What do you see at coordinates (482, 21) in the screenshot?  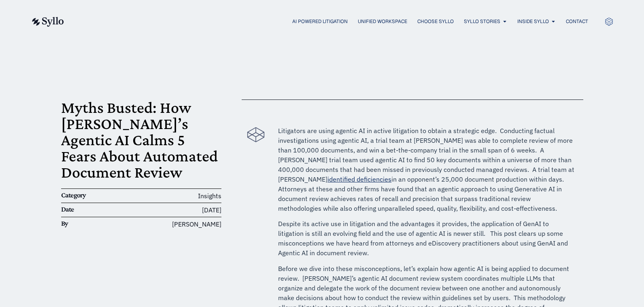 I see `span: Syllo Stories` at bounding box center [482, 21].